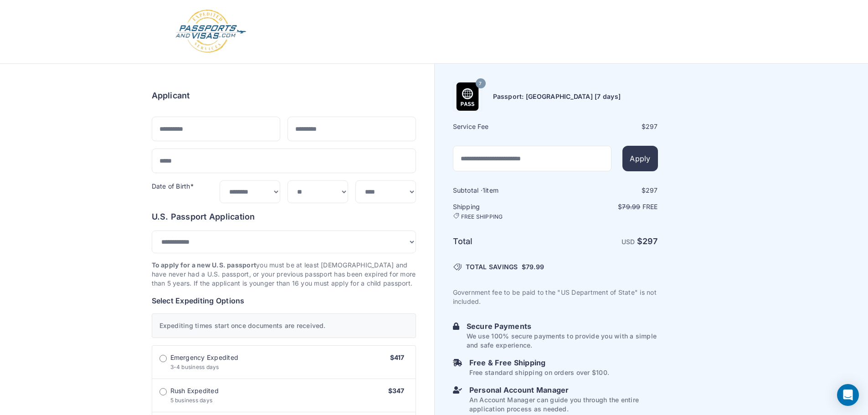 The image size is (868, 415). I want to click on strong: To apply for a new U.S. passport, so click(204, 264).